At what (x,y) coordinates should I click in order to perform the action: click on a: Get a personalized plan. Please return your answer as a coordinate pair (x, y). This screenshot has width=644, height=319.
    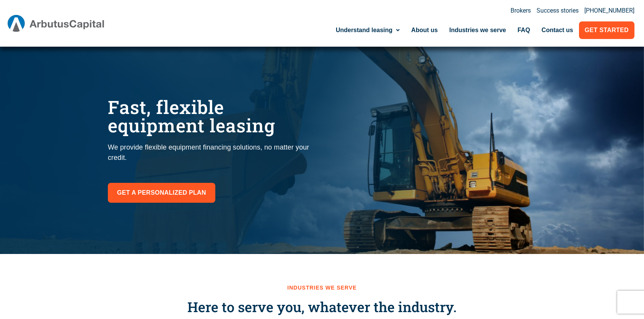
    Looking at the image, I should click on (161, 193).